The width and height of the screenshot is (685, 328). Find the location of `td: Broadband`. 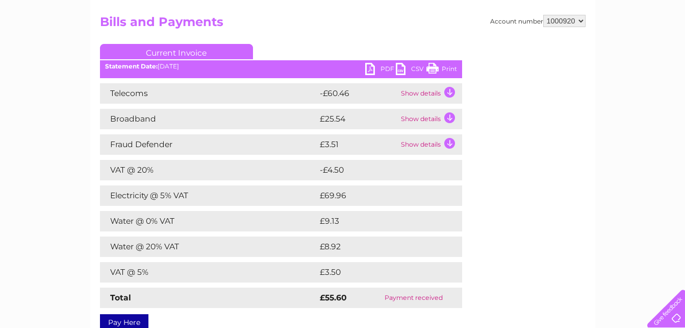

td: Broadband is located at coordinates (209, 119).